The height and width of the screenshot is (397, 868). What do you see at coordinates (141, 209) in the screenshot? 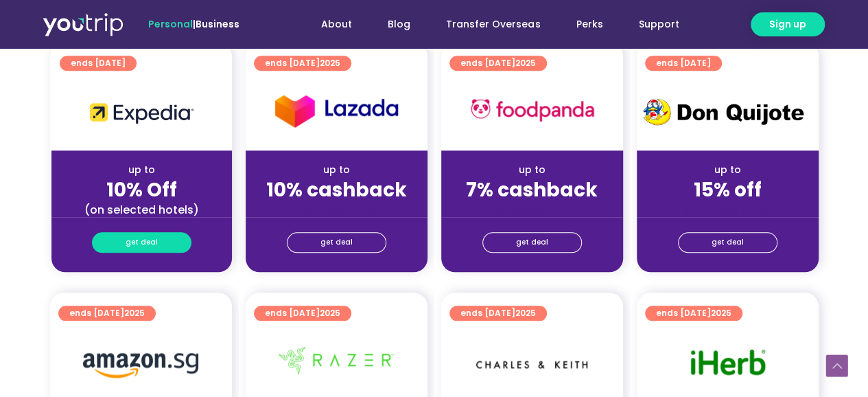
I see `div: (on selected hotels)` at bounding box center [141, 209].